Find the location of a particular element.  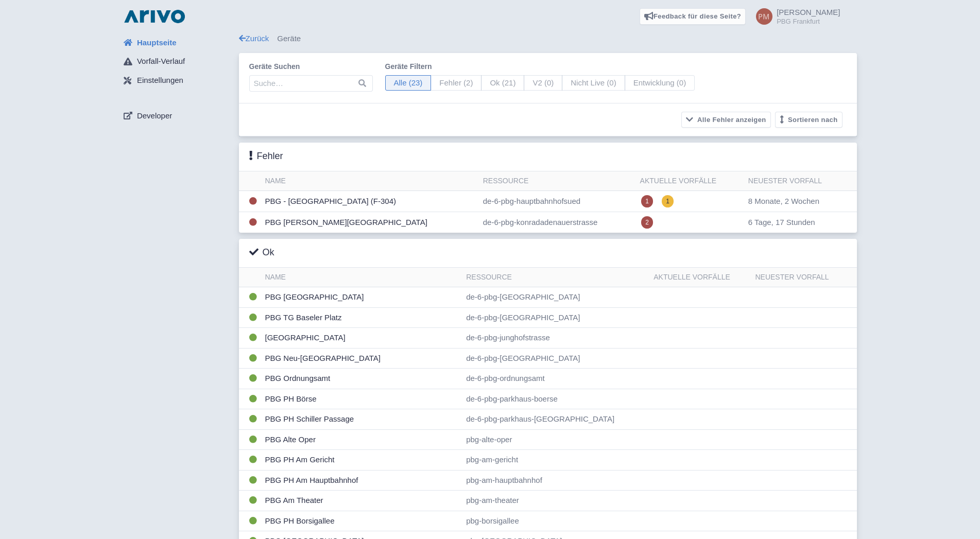

h3: Ok is located at coordinates (262, 253).